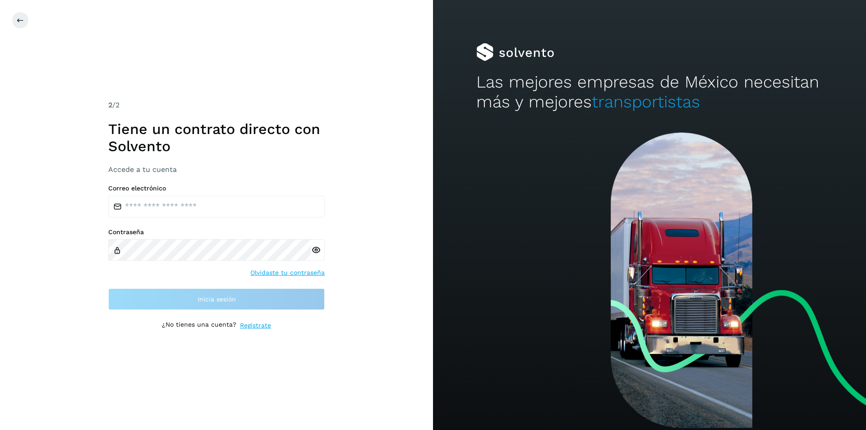  I want to click on span: 2, so click(110, 105).